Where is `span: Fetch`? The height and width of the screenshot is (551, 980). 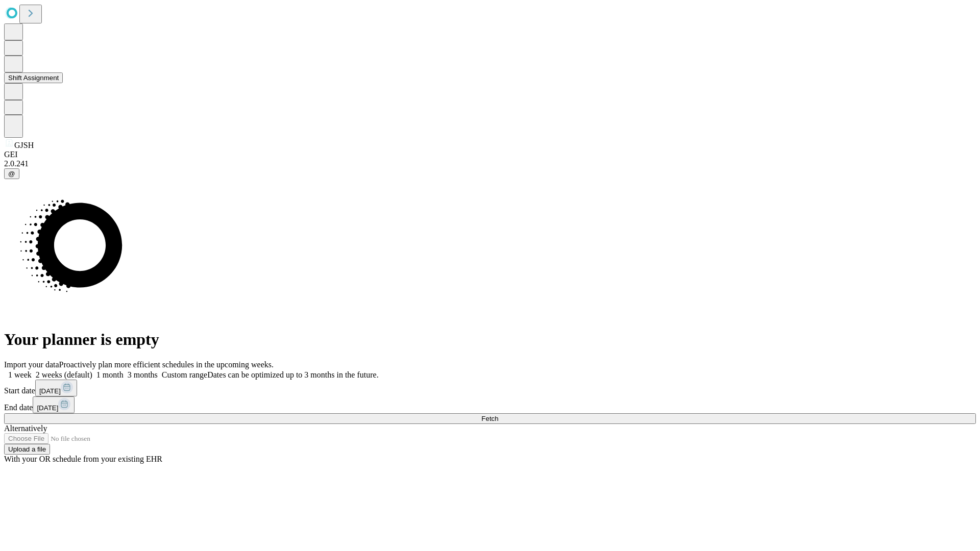 span: Fetch is located at coordinates (490, 419).